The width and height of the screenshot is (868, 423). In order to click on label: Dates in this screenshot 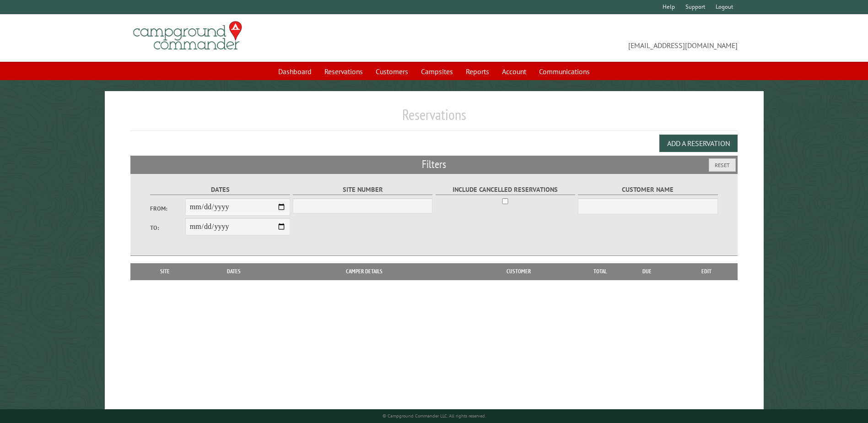, I will do `click(220, 189)`.